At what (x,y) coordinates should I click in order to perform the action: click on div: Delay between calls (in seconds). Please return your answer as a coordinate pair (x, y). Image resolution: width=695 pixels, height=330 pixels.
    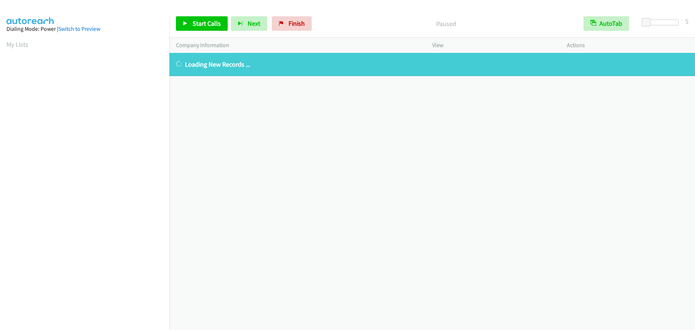
    Looking at the image, I should click on (662, 22).